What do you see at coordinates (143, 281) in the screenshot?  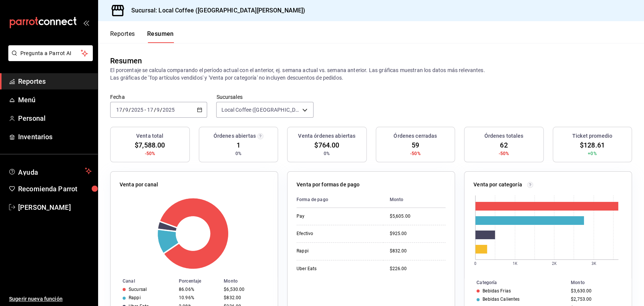 I see `th: Canal` at bounding box center [143, 281].